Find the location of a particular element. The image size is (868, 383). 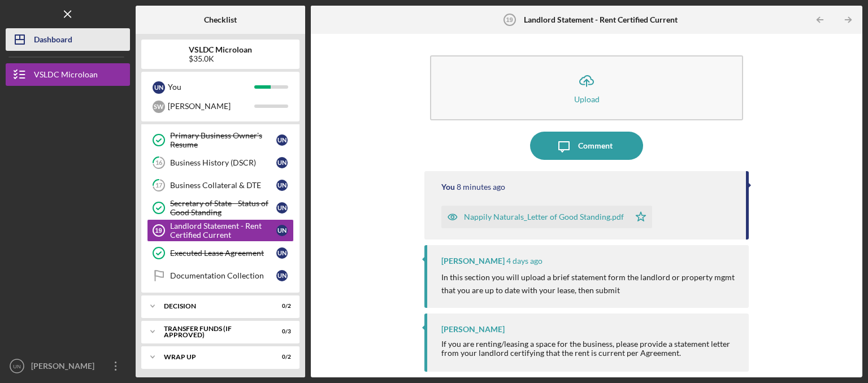

div: Comment is located at coordinates (595, 146).